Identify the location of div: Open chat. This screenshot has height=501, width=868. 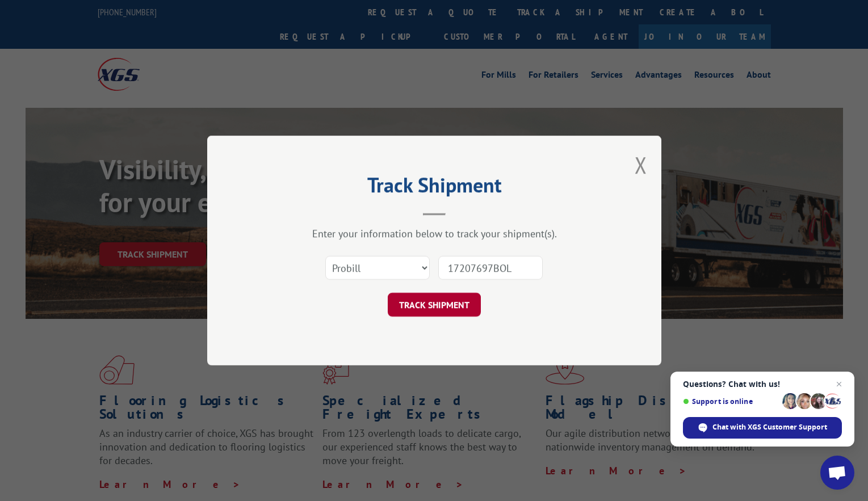
(837, 472).